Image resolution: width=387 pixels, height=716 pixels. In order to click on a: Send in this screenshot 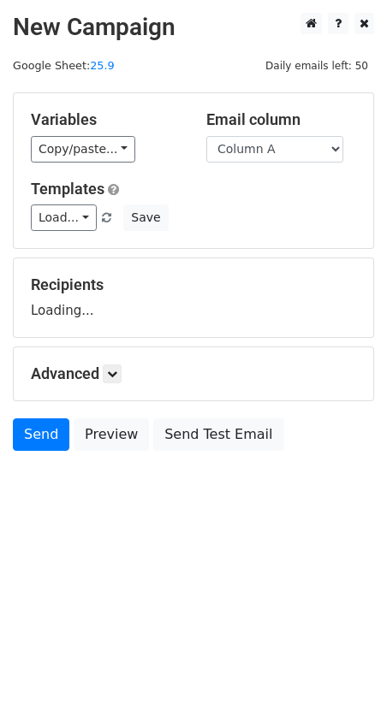, I will do `click(41, 435)`.